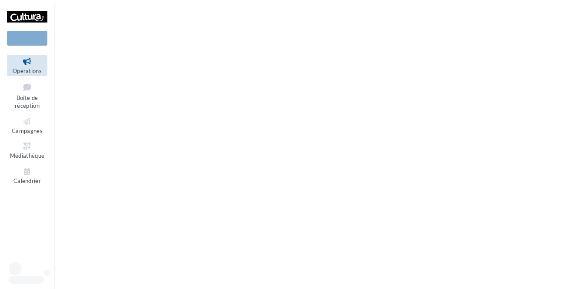 This screenshot has height=289, width=569. Describe the element at coordinates (27, 102) in the screenshot. I see `span: Boîte de réception` at that location.